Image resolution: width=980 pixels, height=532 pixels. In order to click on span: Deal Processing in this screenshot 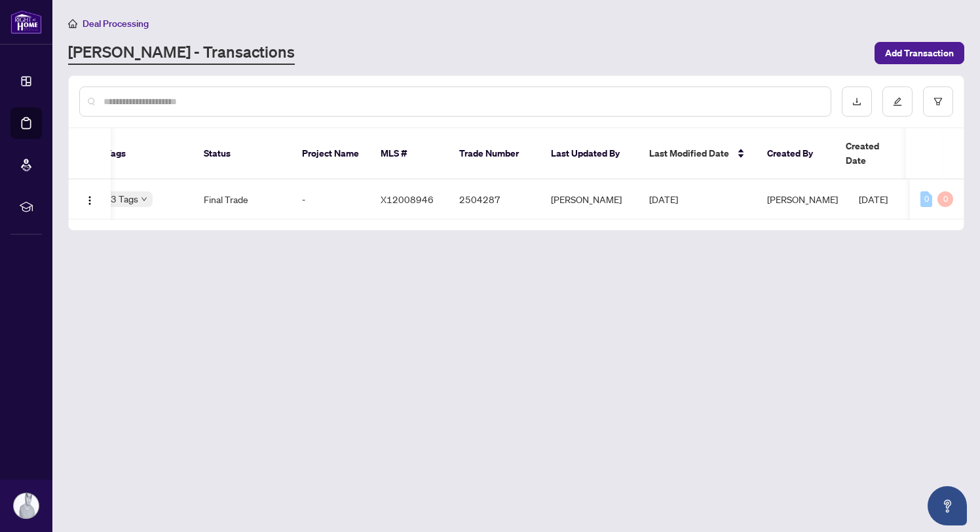, I will do `click(115, 24)`.